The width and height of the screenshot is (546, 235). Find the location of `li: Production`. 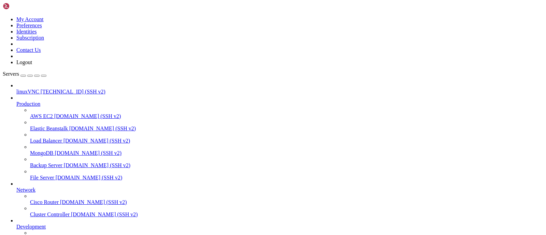

li: Production is located at coordinates (280, 138).